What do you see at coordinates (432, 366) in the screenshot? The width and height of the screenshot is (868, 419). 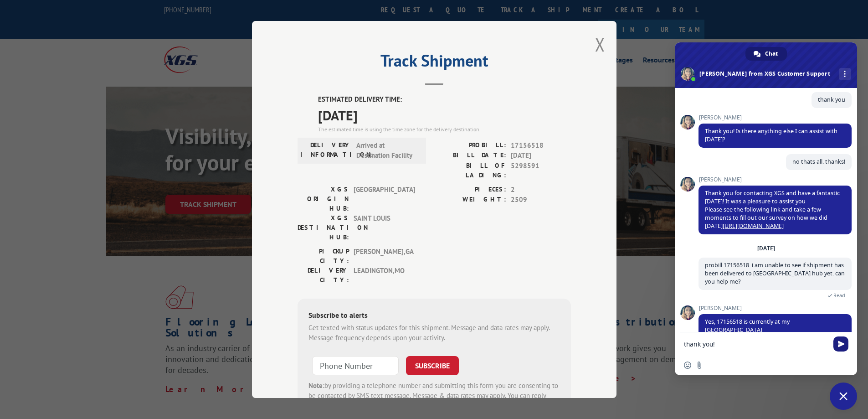 I see `button: SUBSCRIBE` at bounding box center [432, 366].